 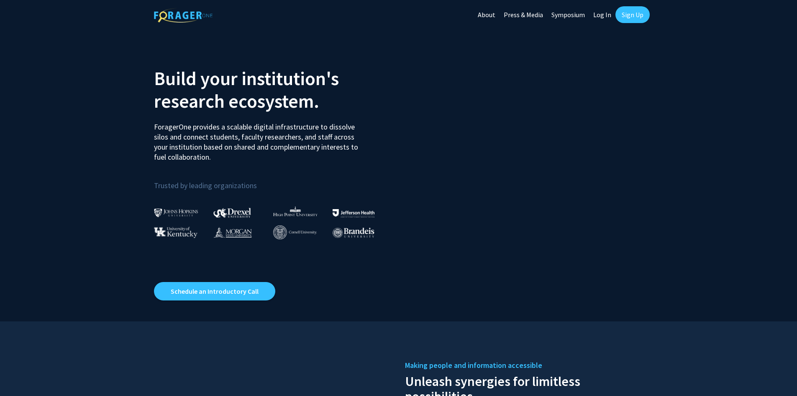 I want to click on img: Morgan State University, so click(x=233, y=232).